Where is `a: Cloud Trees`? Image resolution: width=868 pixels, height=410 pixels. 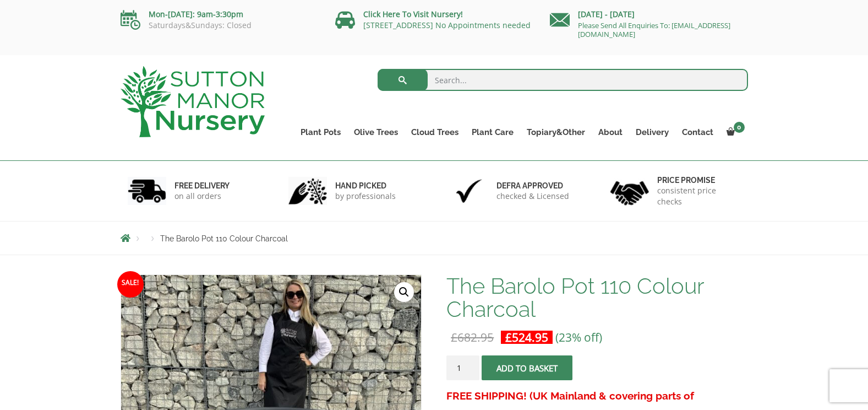 a: Cloud Trees is located at coordinates (435, 132).